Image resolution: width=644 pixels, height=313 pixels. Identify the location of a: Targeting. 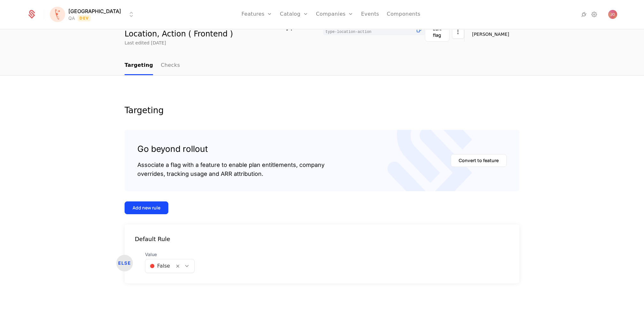
(139, 65).